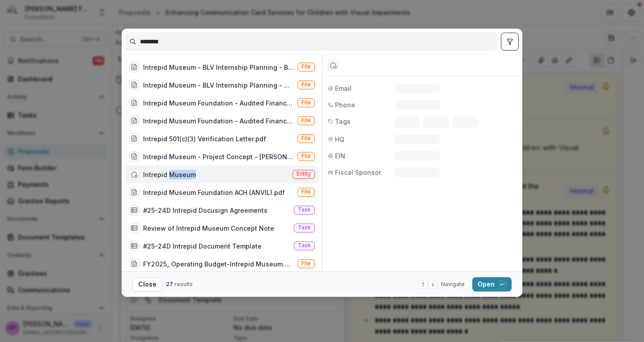 This screenshot has width=644, height=342. Describe the element at coordinates (303, 174) in the screenshot. I see `span: Entity` at that location.